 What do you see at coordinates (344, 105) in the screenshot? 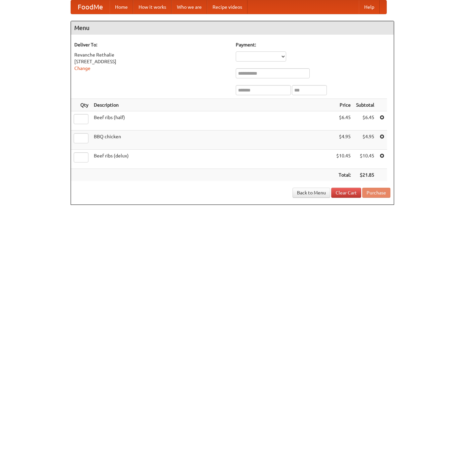
I see `th: Price` at bounding box center [344, 105].